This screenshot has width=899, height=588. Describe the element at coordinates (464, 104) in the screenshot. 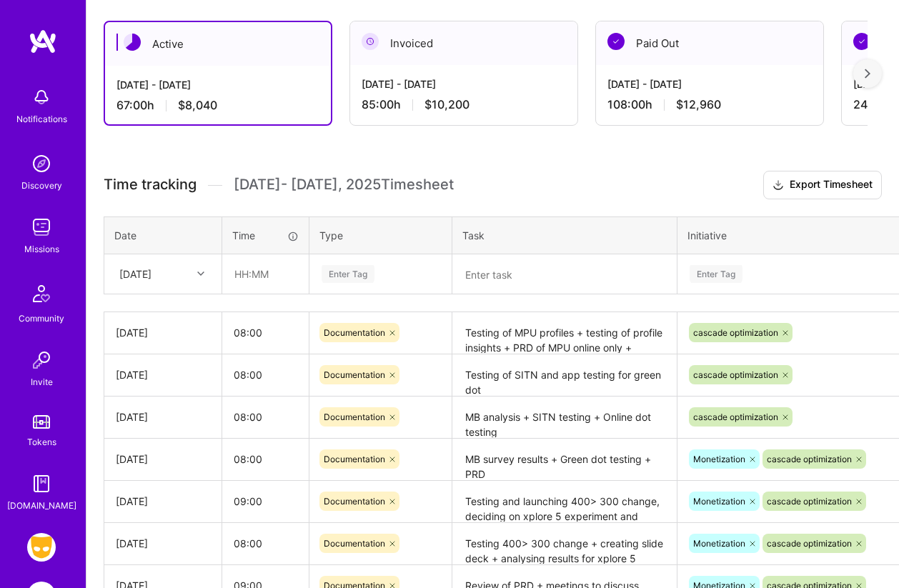

I see `div: 85:00 h` at that location.